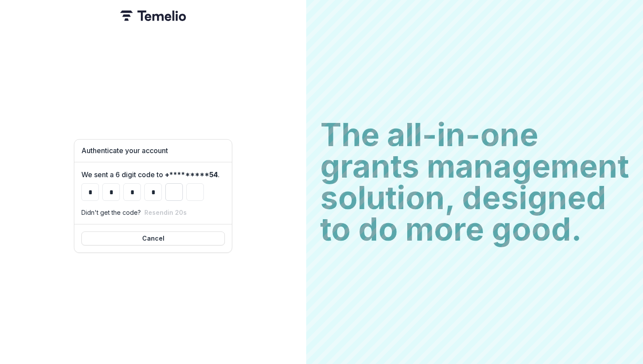  What do you see at coordinates (151, 175) in the screenshot?
I see `label: We sent a 6 digit code to .` at bounding box center [151, 175].